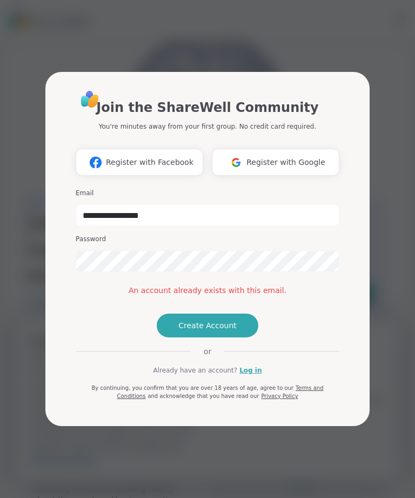  What do you see at coordinates (276, 162) in the screenshot?
I see `button: Register with Google` at bounding box center [276, 162].